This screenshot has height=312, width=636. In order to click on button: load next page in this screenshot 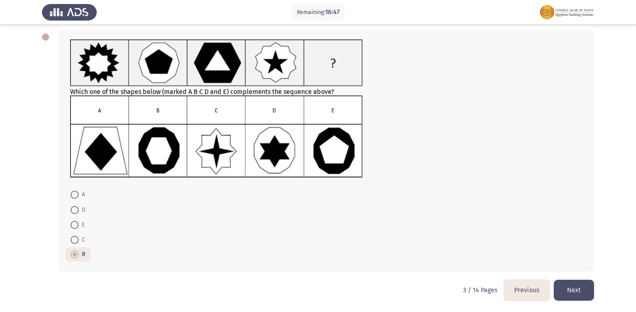, I will do `click(574, 290)`.